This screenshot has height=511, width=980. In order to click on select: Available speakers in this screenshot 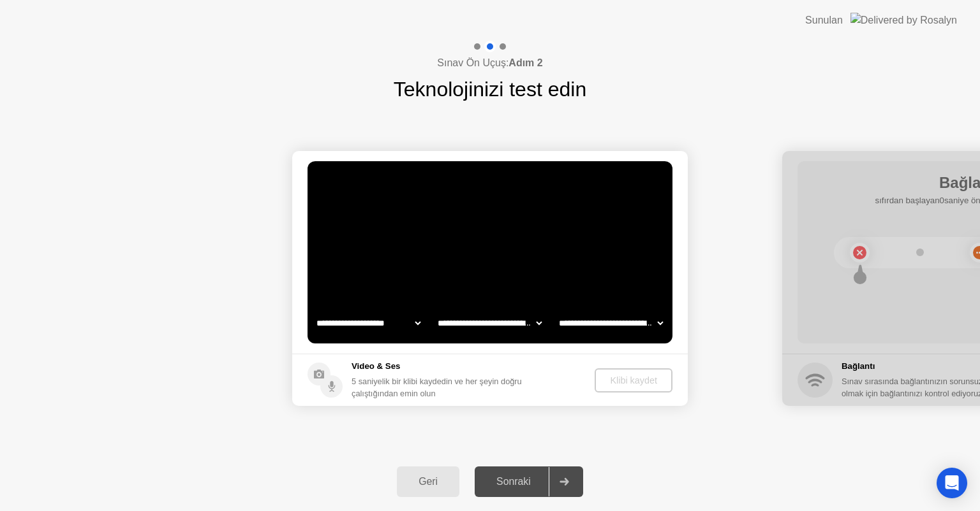, I will do `click(490, 323)`.